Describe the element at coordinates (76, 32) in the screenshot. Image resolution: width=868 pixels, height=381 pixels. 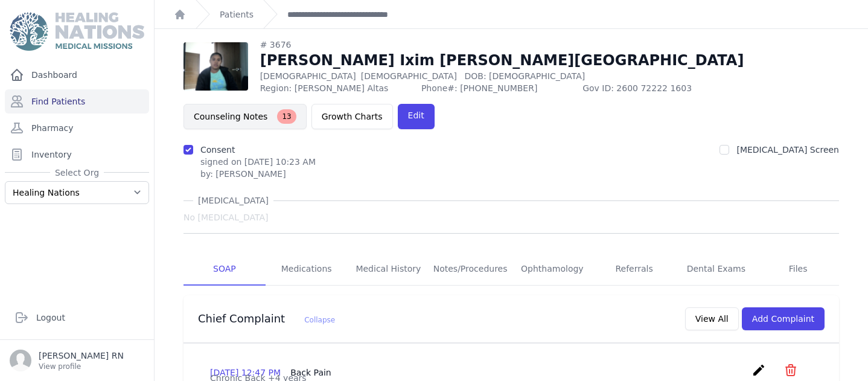
I see `img: Medical Missions EMR` at that location.